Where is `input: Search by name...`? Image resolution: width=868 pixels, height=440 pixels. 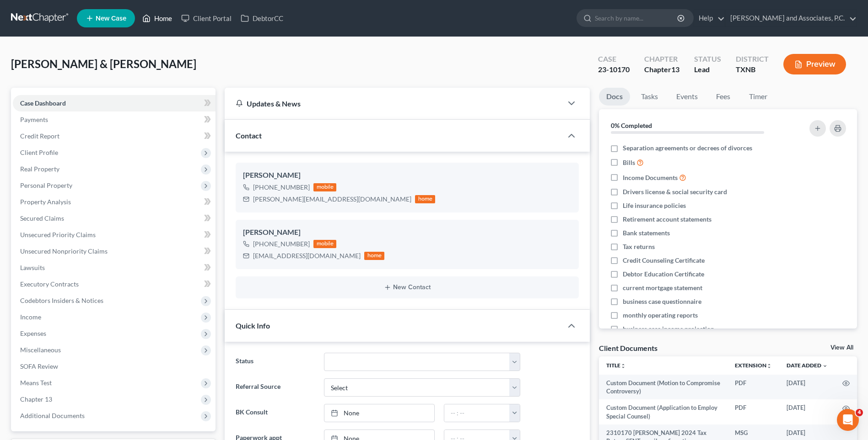
input: Search by name... is located at coordinates (636, 18).